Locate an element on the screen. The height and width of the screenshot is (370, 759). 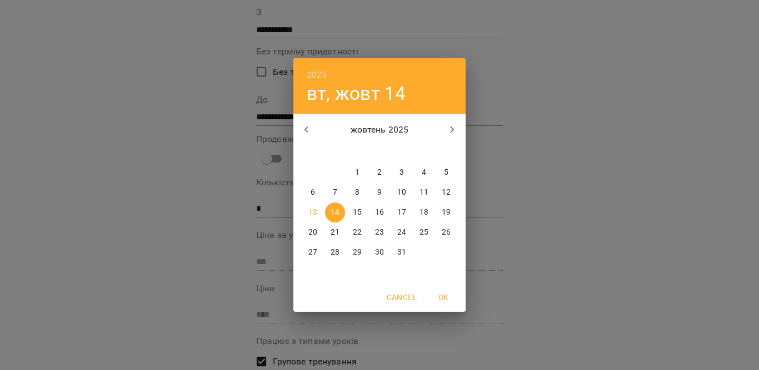
button: 23 is located at coordinates (379, 233).